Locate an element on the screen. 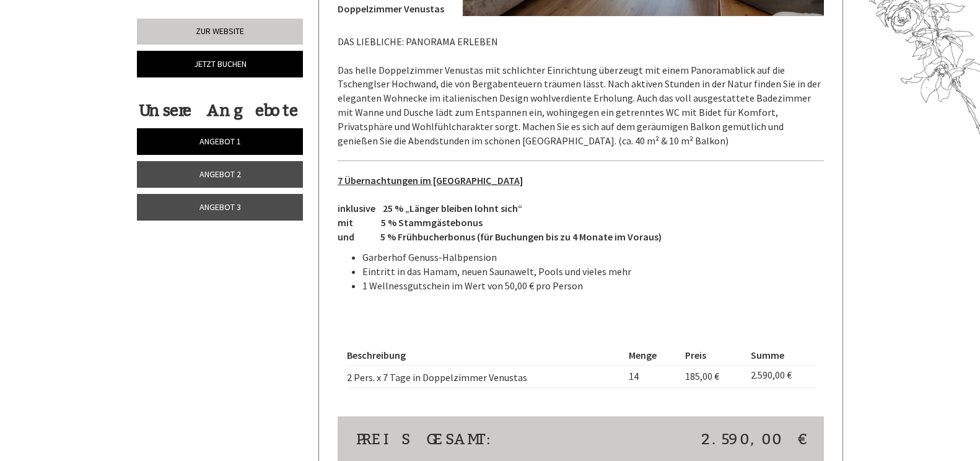 The image size is (980, 461). span: Angebot 1 is located at coordinates (220, 141).